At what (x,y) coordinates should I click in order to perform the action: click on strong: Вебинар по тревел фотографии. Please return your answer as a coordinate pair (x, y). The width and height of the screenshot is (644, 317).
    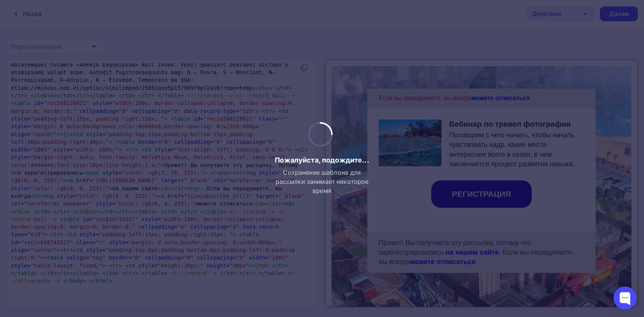
    Looking at the image, I should click on (178, 58).